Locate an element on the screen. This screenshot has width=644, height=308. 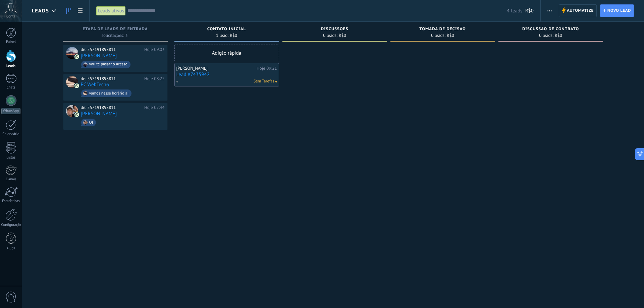
span: Contato inicial is located at coordinates (226, 29).